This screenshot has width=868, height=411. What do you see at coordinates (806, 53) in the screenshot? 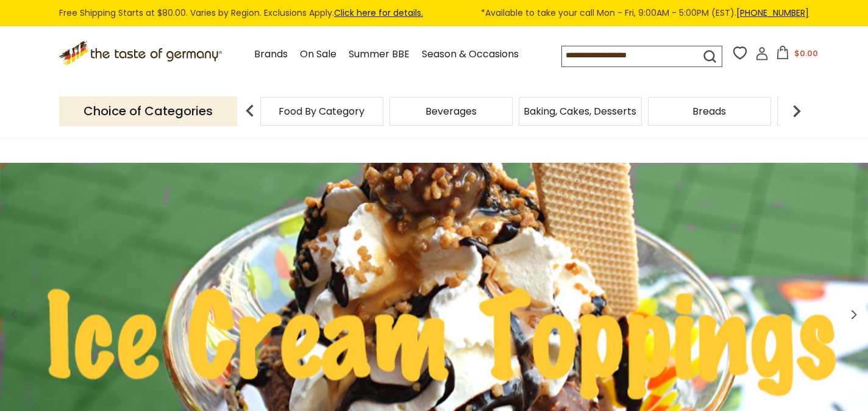
I see `span: $0.00` at bounding box center [806, 53].